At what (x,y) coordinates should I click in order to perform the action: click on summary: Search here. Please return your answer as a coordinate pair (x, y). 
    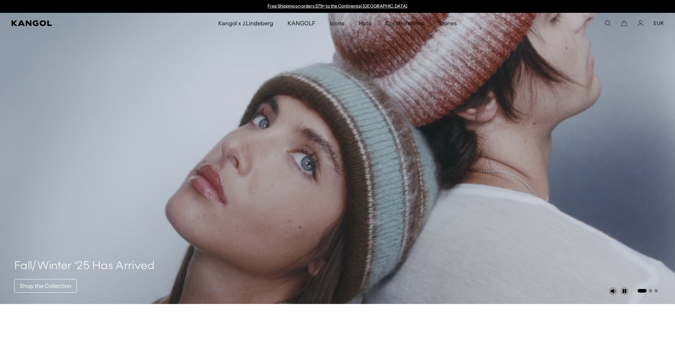
    Looking at the image, I should click on (608, 23).